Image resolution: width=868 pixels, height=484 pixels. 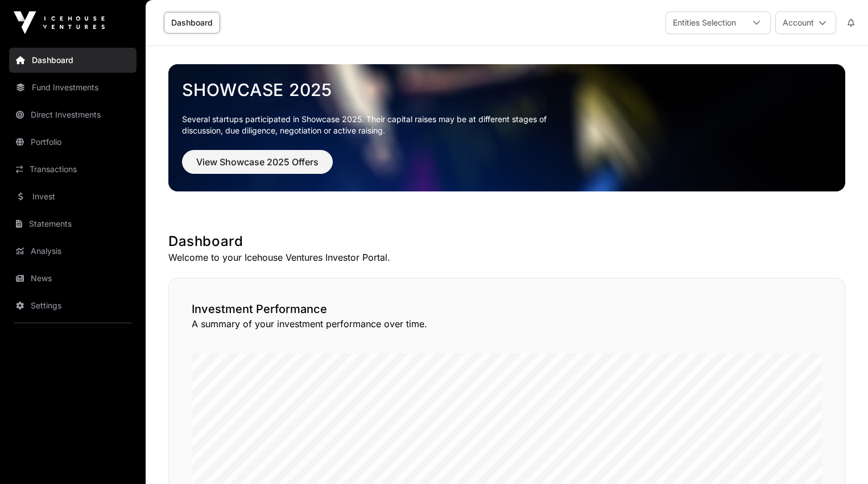 What do you see at coordinates (805, 23) in the screenshot?
I see `button: Account` at bounding box center [805, 23].